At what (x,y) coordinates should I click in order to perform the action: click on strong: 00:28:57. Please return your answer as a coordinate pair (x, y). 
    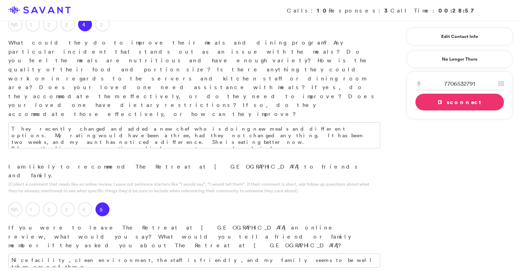
    Looking at the image, I should click on (458, 10).